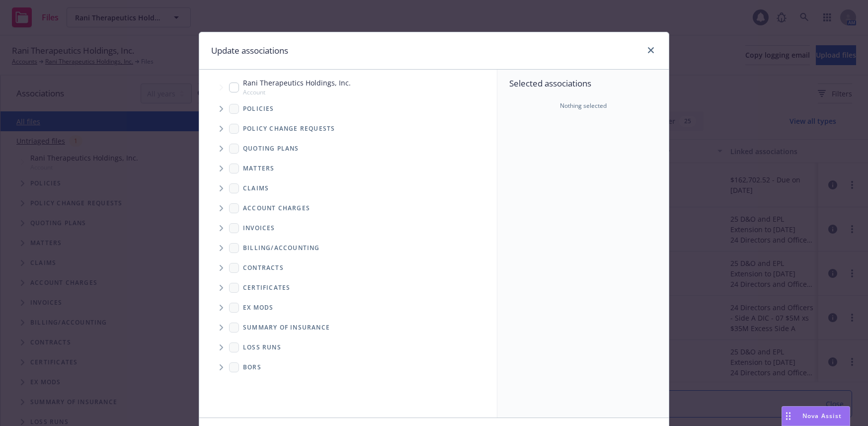 The image size is (868, 426). Describe the element at coordinates (348, 157) in the screenshot. I see `div: Tree Example` at that location.